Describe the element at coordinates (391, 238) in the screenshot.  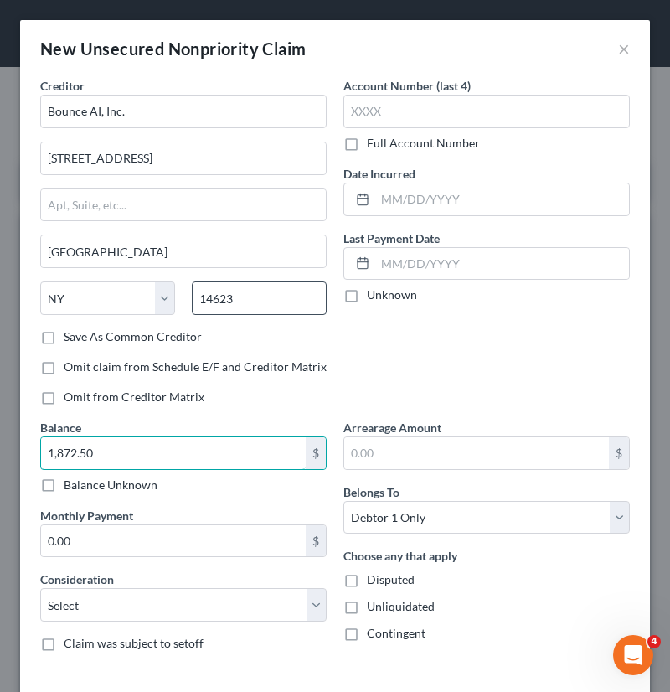
I see `label: Last Payment Date` at that location.